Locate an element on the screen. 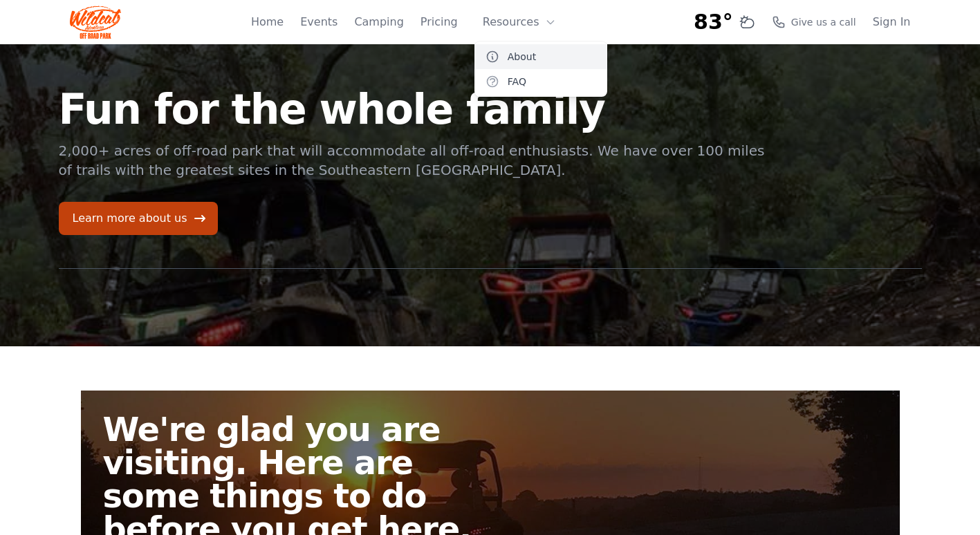 The image size is (980, 535). span: 83° is located at coordinates (713, 22).